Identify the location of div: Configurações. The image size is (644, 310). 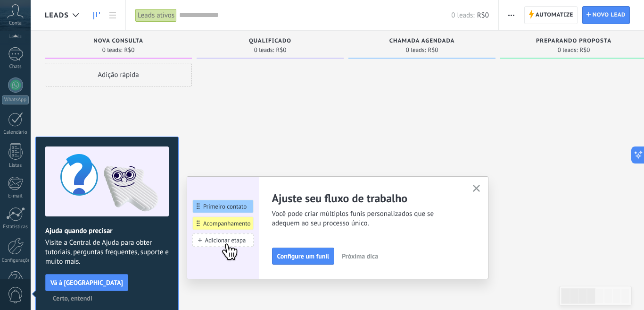
(16, 260).